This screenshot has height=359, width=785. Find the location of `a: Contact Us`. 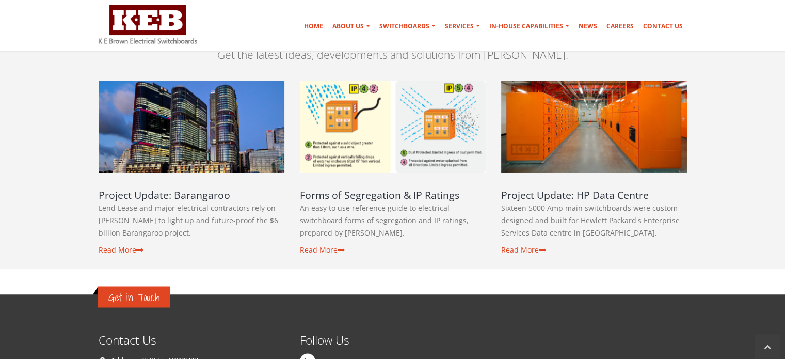

a: Contact Us is located at coordinates (663, 26).